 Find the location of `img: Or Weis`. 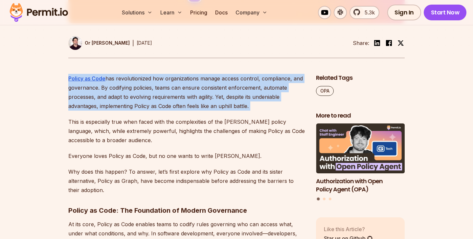

img: Or Weis is located at coordinates (75, 43).